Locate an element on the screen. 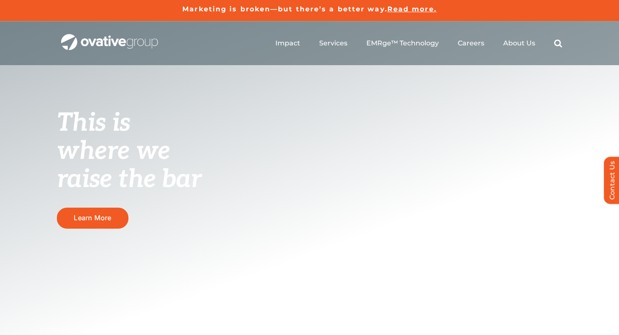  a: OG_Full_horizontal_WHT is located at coordinates (109, 37).